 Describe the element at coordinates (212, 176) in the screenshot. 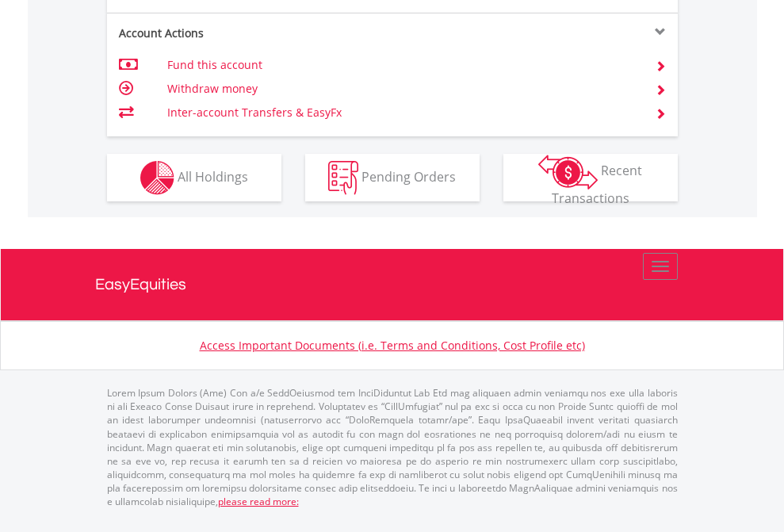

I see `span: All Holdings` at that location.